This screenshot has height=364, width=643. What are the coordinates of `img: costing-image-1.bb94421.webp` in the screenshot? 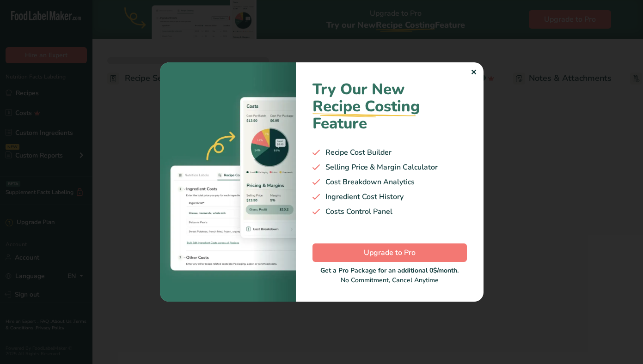 It's located at (228, 182).